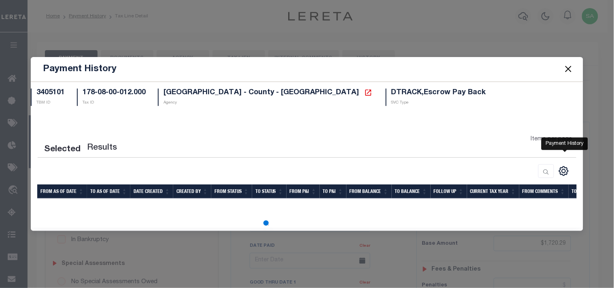 The height and width of the screenshot is (288, 614). I want to click on th: From Balance, so click(369, 192).